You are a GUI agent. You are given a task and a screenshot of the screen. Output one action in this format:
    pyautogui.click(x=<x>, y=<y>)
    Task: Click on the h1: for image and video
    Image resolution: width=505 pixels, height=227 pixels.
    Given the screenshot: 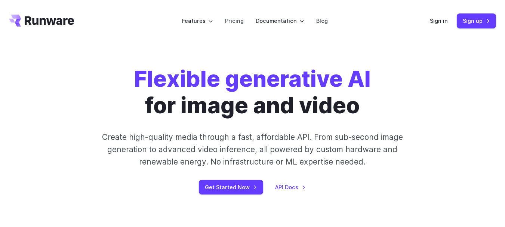 What is the action you would take?
    pyautogui.click(x=253, y=92)
    